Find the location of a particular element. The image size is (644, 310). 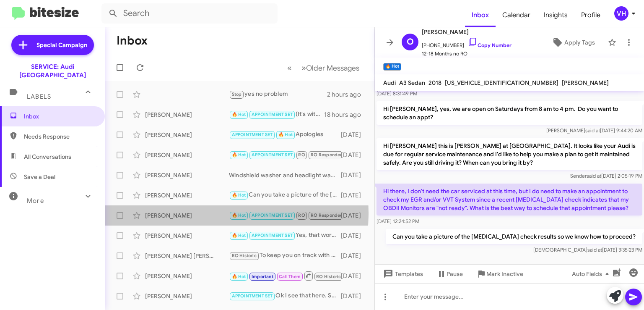

span: More is located at coordinates (35, 200).